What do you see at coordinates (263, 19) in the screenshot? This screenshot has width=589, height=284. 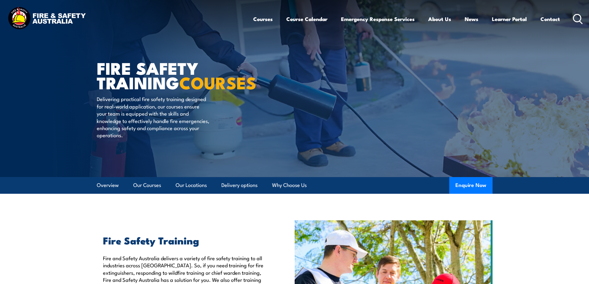 I see `a: Courses` at bounding box center [263, 19].